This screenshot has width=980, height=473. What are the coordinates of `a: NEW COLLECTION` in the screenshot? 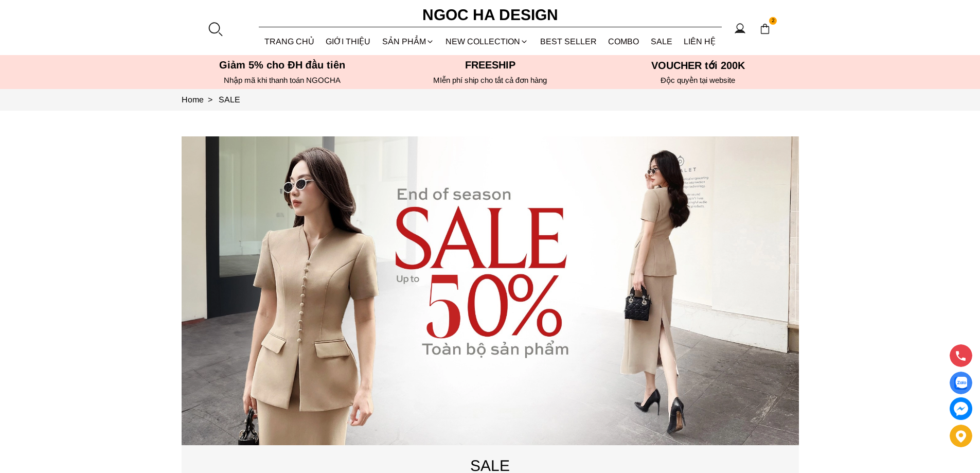 It's located at (487, 41).